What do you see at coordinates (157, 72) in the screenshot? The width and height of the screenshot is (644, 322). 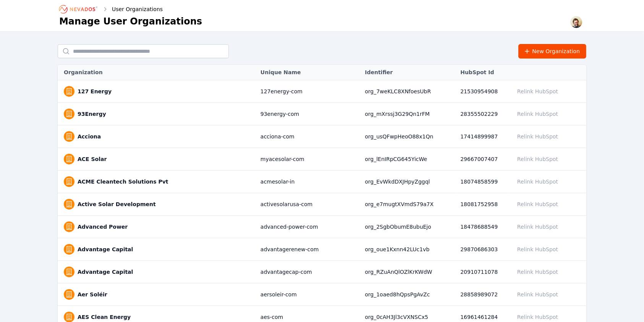 I see `th: Organization` at bounding box center [157, 72].